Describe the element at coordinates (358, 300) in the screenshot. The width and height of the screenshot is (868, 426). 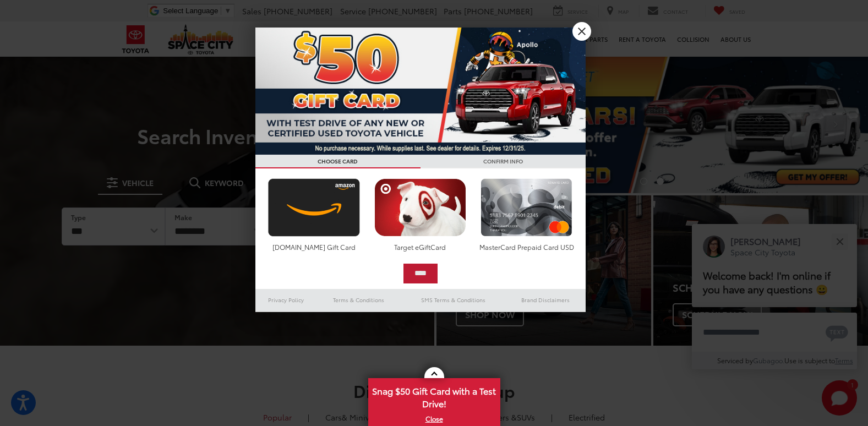
I see `a: Terms & Conditions` at that location.